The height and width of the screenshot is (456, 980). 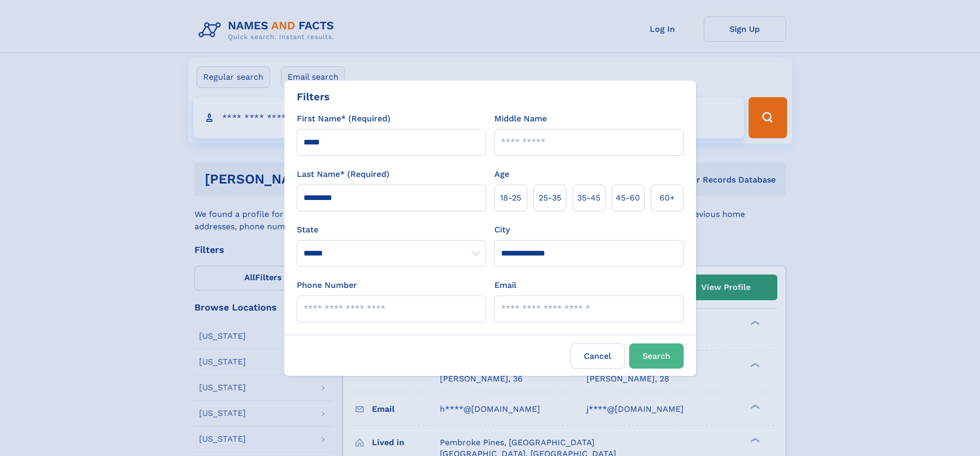 What do you see at coordinates (343, 174) in the screenshot?
I see `label: Last Name* (Required)` at bounding box center [343, 174].